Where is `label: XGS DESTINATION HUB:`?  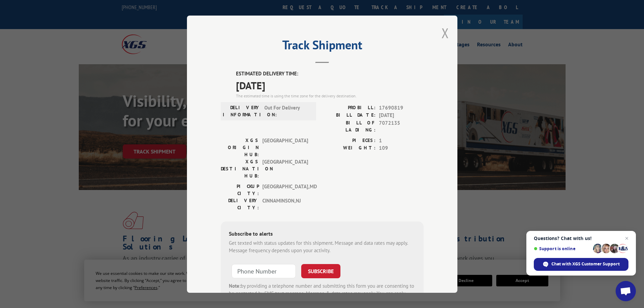
label: XGS DESTINATION HUB: is located at coordinates (240, 168).